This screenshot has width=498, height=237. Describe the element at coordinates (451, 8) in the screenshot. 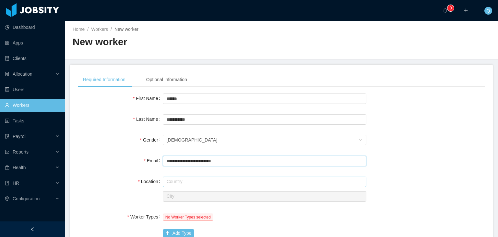

I see `sup: 0` at that location.